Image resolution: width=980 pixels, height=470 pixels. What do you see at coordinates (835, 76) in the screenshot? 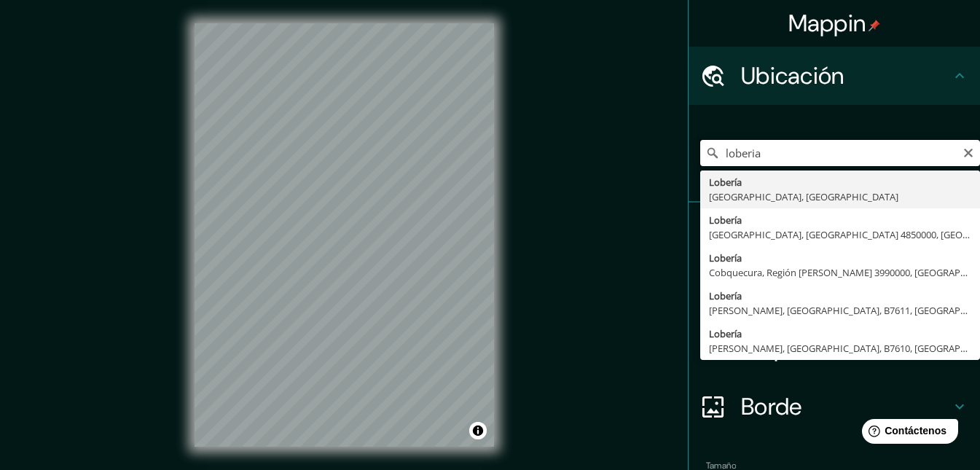
I see `div: Ubicación` at bounding box center [835, 76].